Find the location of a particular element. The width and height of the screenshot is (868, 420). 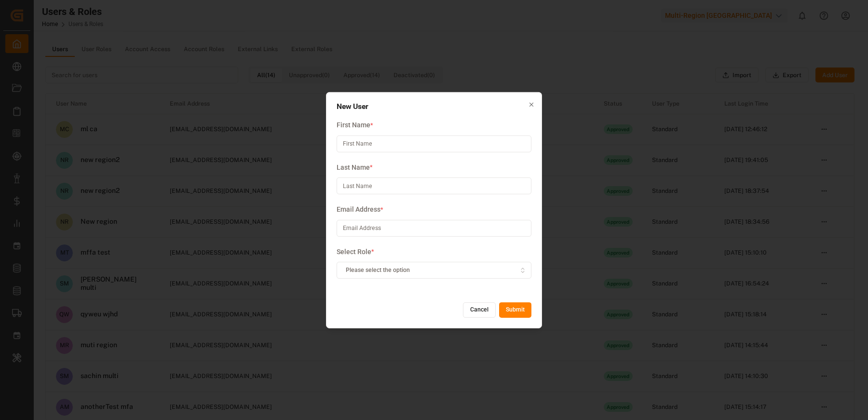

span: Please select the option is located at coordinates (377, 270).